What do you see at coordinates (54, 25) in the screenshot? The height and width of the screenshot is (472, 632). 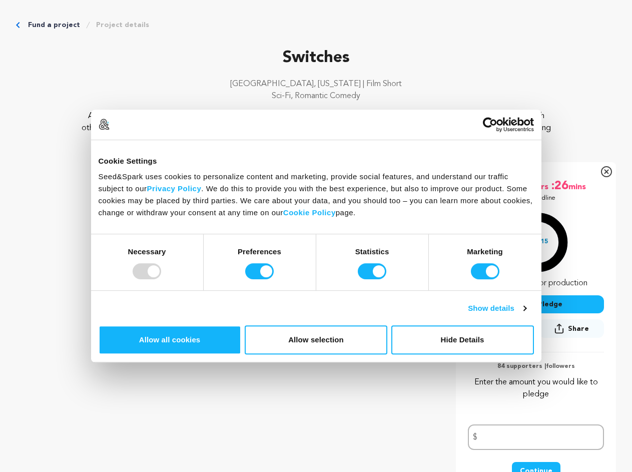 I see `a: Fund a project` at bounding box center [54, 25].